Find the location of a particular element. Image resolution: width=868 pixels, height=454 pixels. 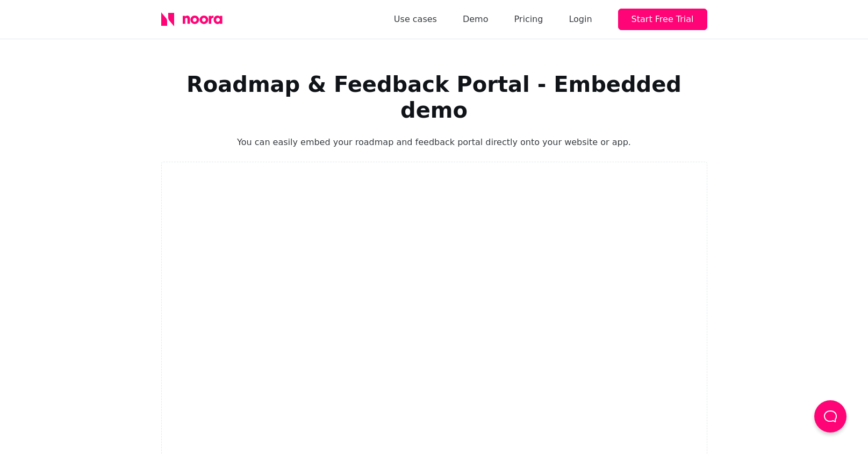

h1: Roadmap & Feedback Portal - Embedded demo is located at coordinates (434, 98).